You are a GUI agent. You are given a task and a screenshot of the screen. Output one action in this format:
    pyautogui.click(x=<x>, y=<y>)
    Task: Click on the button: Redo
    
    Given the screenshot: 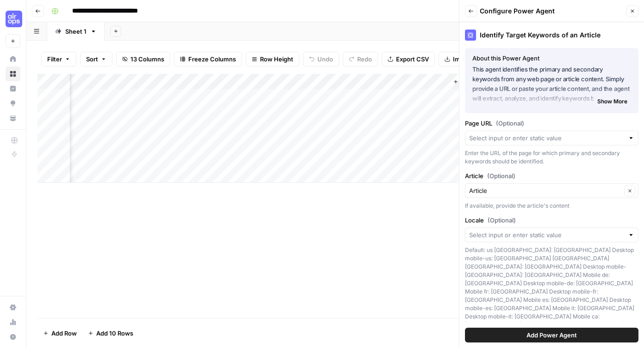 What is the action you would take?
    pyautogui.click(x=360, y=59)
    